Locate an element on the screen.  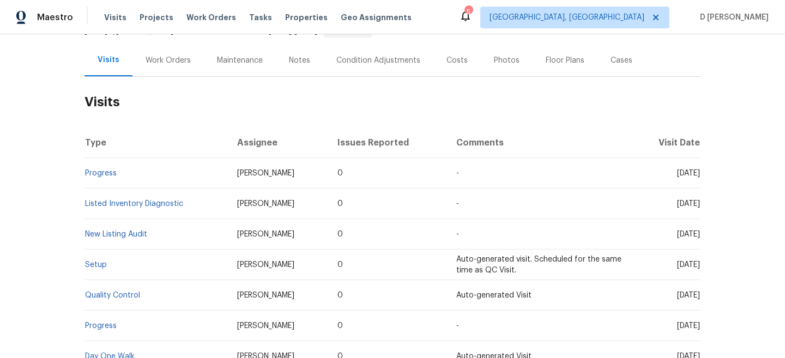
div: Photos is located at coordinates (507, 61).